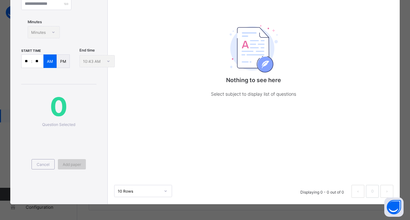 The image size is (410, 220). Describe the element at coordinates (372, 191) in the screenshot. I see `li: 0` at that location.